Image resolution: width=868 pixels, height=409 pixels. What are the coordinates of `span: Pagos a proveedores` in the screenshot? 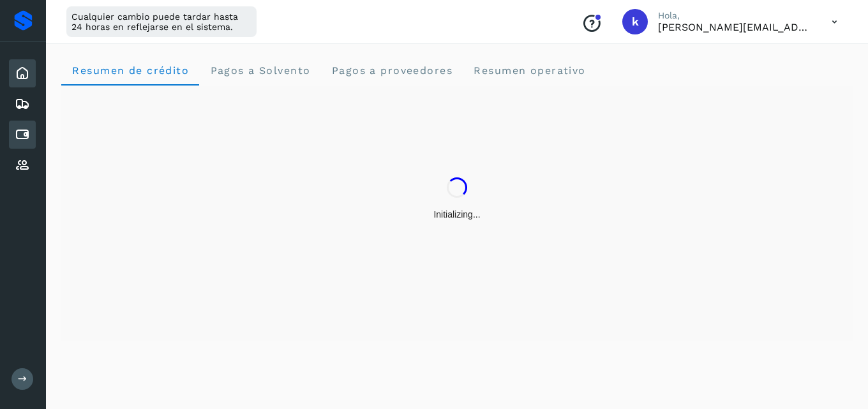 It's located at (391, 70).